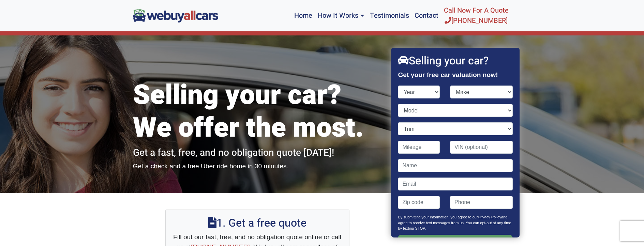 This screenshot has width=644, height=246. I want to click on a: Privacy Policy, so click(490, 217).